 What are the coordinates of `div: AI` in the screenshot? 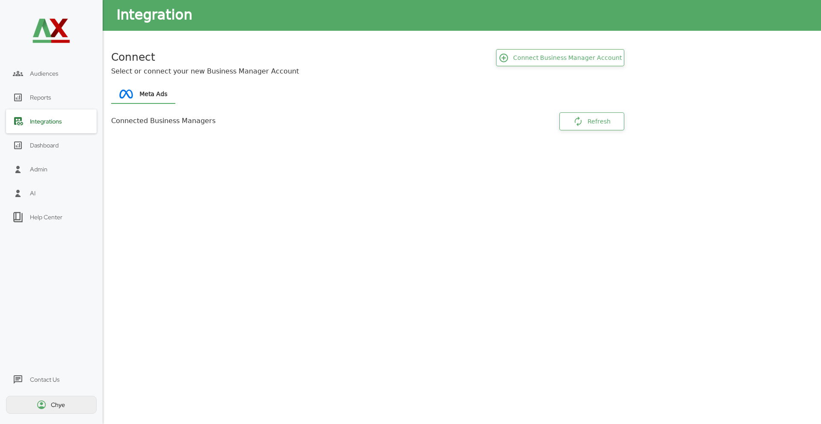 It's located at (32, 193).